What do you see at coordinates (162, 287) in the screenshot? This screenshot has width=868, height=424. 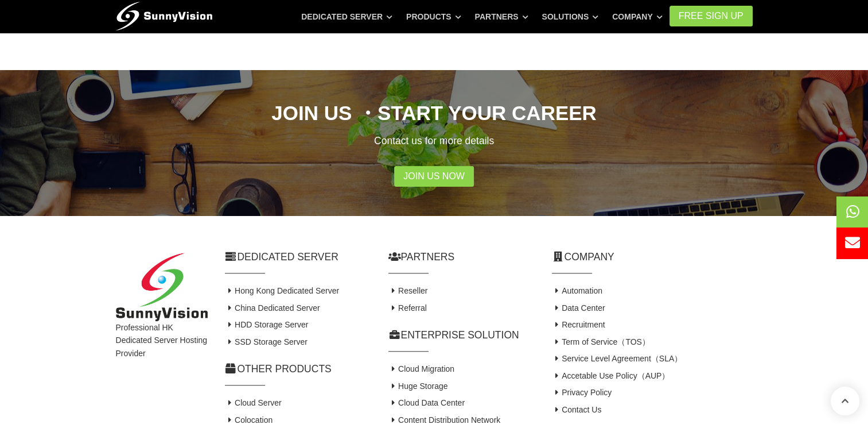 I see `img: SunnyVision Limited` at bounding box center [162, 287].